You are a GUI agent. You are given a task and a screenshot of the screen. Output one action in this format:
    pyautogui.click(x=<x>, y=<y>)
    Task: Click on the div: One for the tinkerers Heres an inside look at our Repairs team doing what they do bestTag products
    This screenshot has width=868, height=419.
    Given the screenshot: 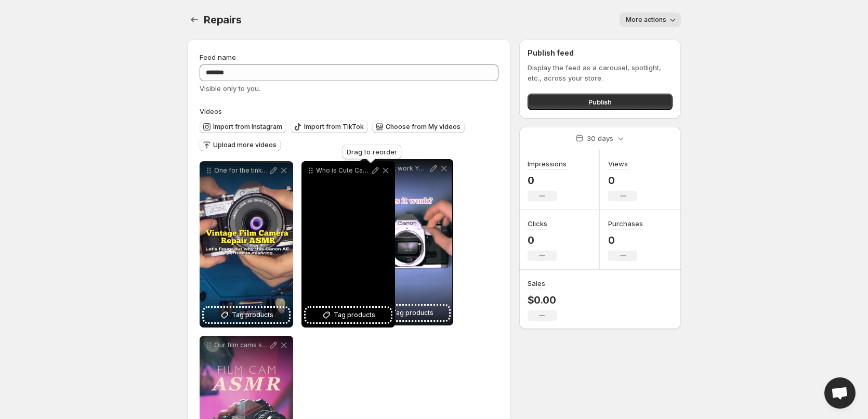 What is the action you would take?
    pyautogui.click(x=247, y=244)
    